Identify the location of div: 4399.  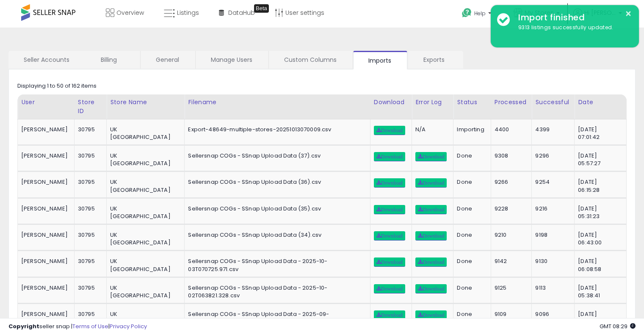
(551, 129).